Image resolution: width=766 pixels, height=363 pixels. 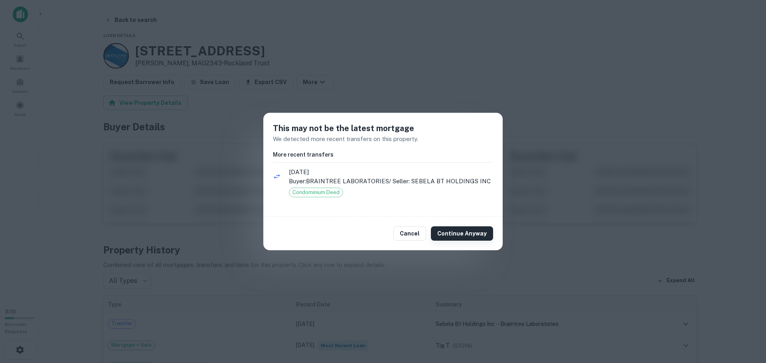 I want to click on div: Chat Widget, so click(x=746, y=319).